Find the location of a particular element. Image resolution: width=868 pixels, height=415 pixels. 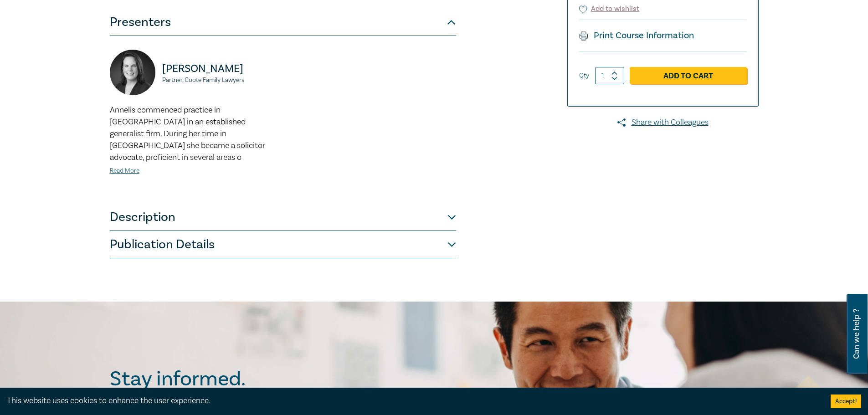

button: Publication Details is located at coordinates (283, 245).